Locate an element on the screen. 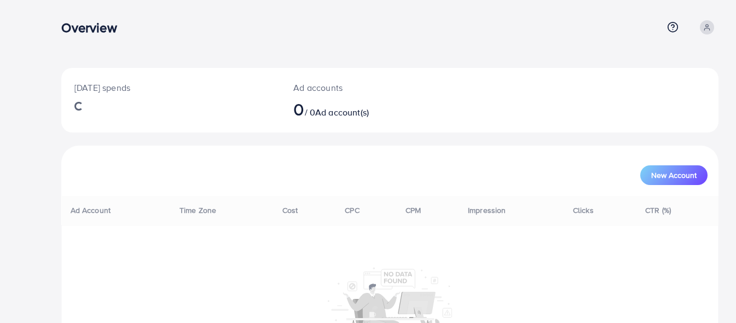 This screenshot has width=736, height=323. span: New Account is located at coordinates (674, 175).